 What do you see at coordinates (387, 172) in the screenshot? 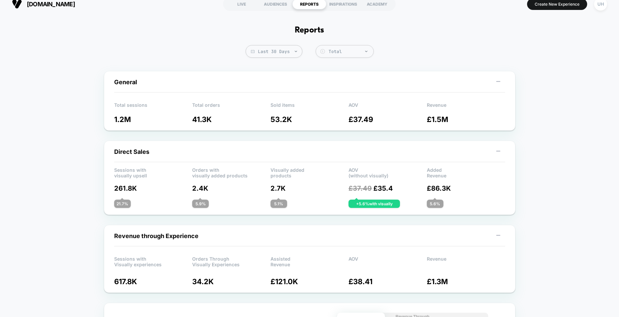
I see `p: AOV (without visually)` at bounding box center [387, 172].